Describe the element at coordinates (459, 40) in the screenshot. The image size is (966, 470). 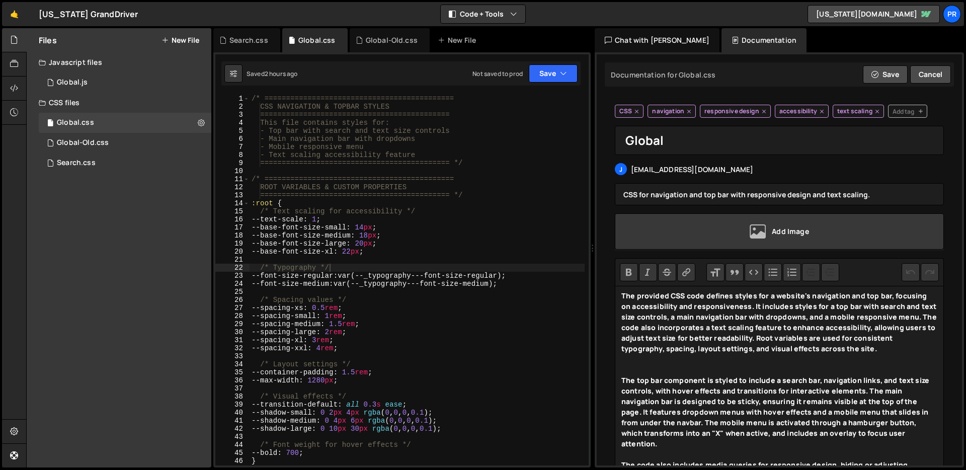
I see `div: New File` at that location.